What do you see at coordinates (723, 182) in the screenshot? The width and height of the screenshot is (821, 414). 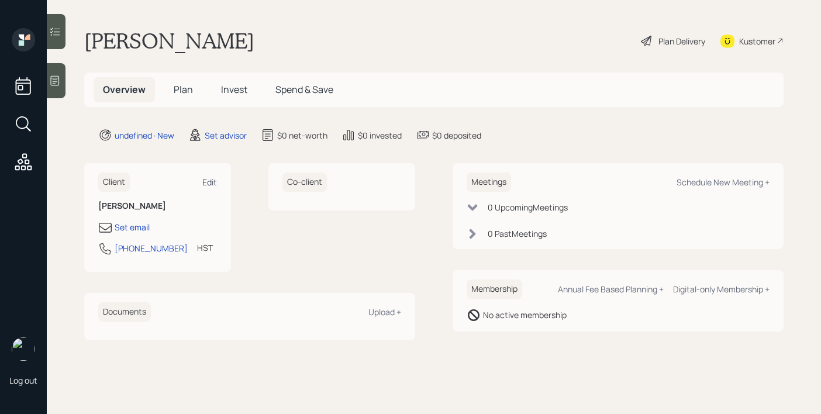 I see `div: Schedule New Meeting +` at bounding box center [723, 182].